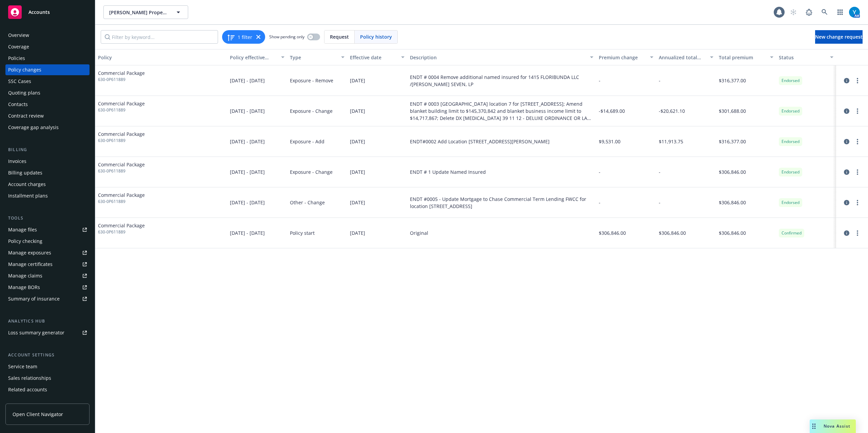 The image size is (868, 433). What do you see at coordinates (48, 401) in the screenshot?
I see `a: Client features` at bounding box center [48, 401].